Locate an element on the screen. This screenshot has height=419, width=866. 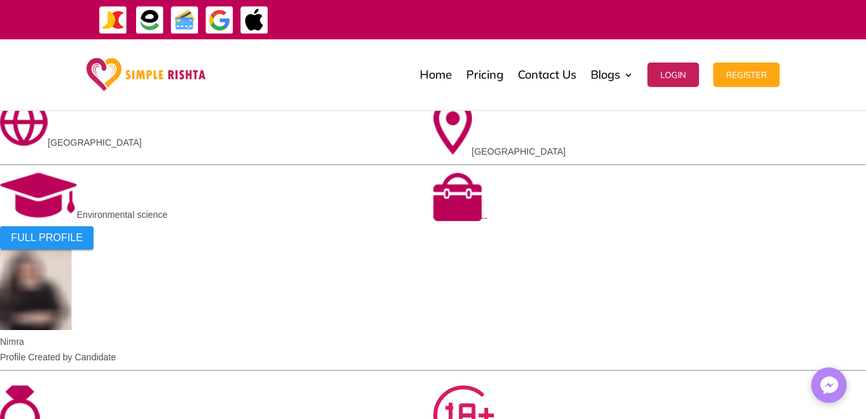
img: GooglePay-icon is located at coordinates (219, 20).